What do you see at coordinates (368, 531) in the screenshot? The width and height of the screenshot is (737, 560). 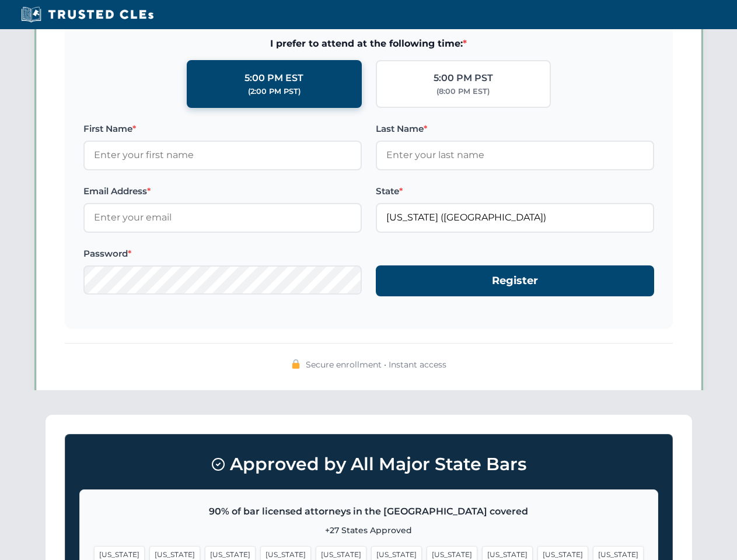 I see `p: +27 States Approved` at bounding box center [368, 531].